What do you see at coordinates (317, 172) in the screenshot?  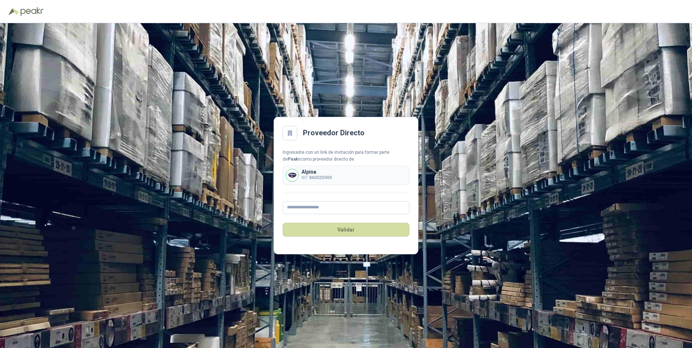 I see `p: Alpina` at bounding box center [317, 172].